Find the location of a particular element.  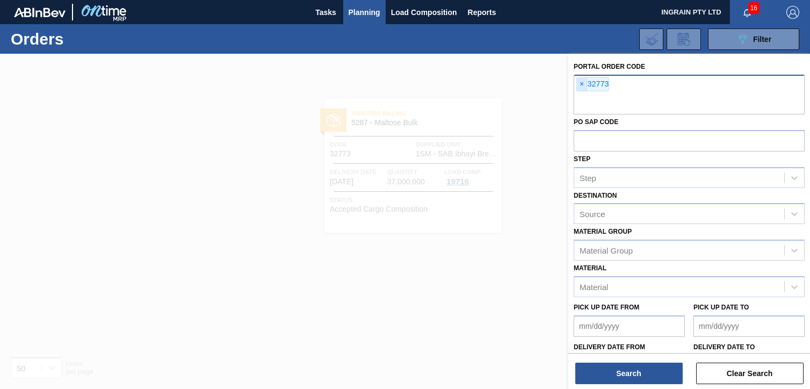

button: Notifications is located at coordinates (747, 12).